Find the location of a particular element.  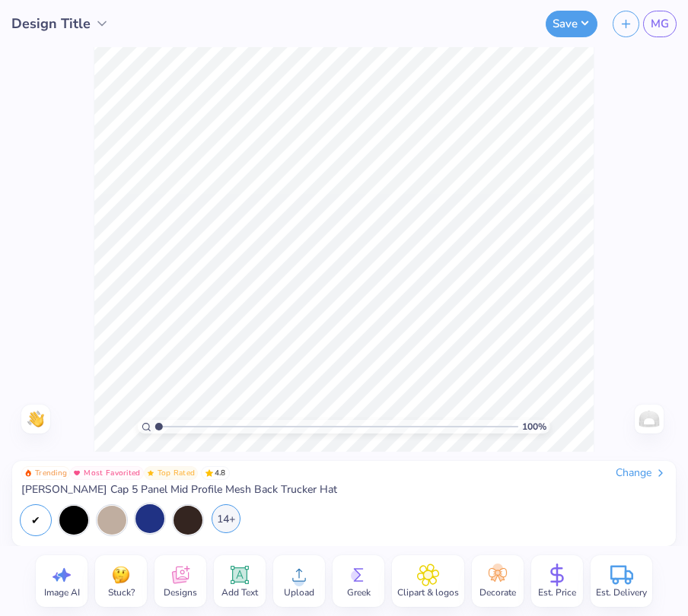

span: Add Text is located at coordinates (240, 593).